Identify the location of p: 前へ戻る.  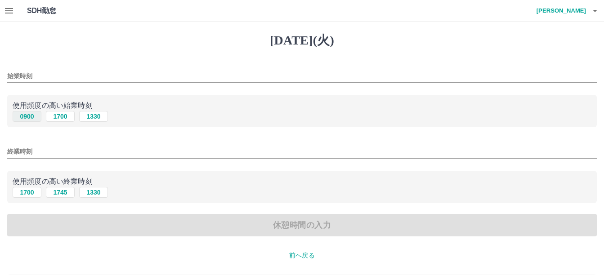
(302, 255).